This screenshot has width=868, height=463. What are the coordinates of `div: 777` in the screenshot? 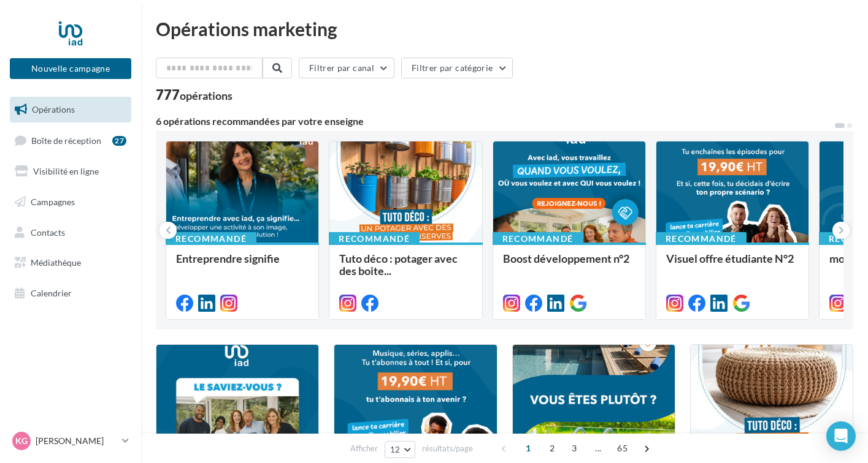 It's located at (194, 95).